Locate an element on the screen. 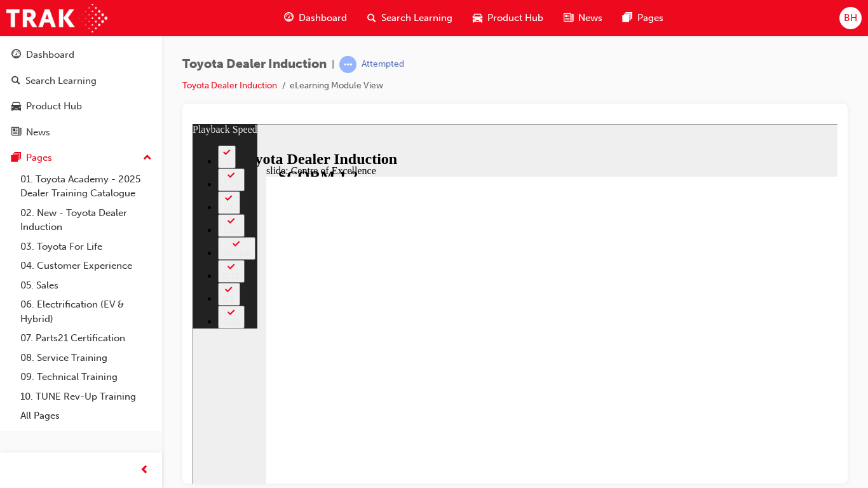 Image resolution: width=868 pixels, height=488 pixels. span: BH is located at coordinates (851, 18).